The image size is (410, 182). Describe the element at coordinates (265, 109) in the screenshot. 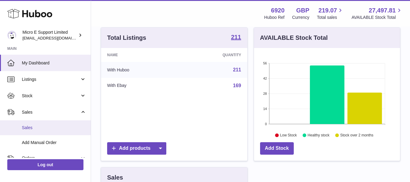

I see `text: 14` at that location.